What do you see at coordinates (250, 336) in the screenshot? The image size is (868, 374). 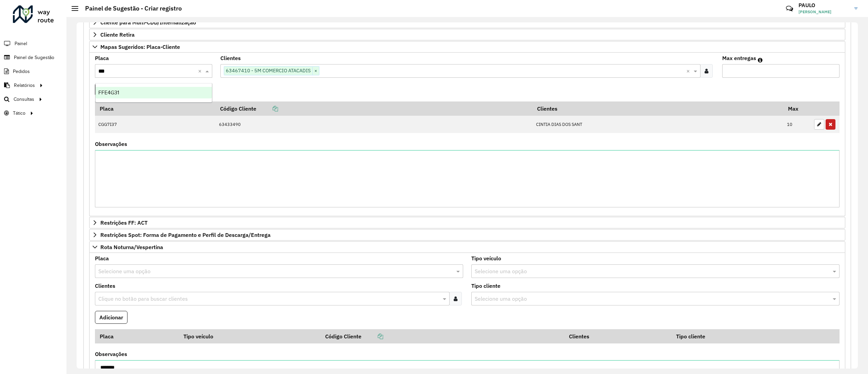 I see `th: Tipo veículo` at bounding box center [250, 336].